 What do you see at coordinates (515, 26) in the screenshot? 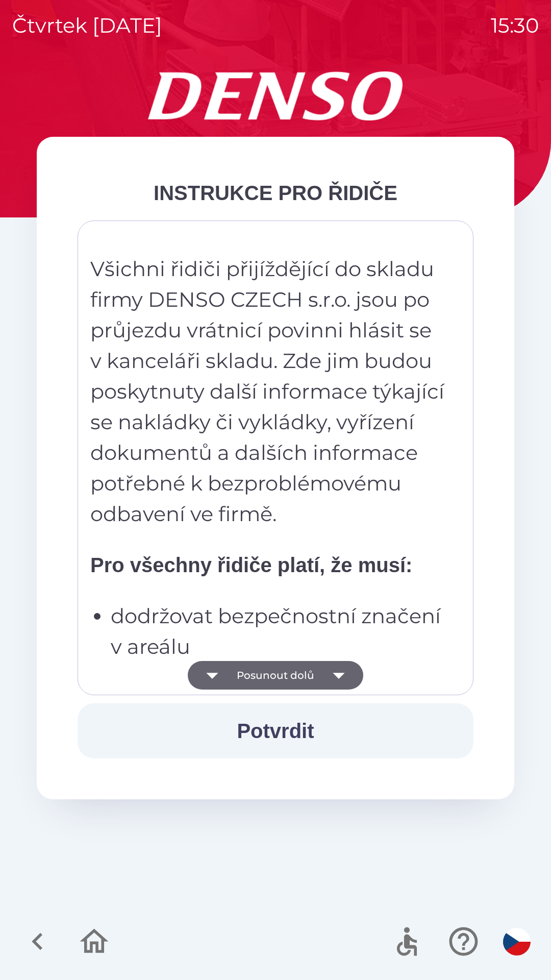
I see `p: 15:30` at bounding box center [515, 26].